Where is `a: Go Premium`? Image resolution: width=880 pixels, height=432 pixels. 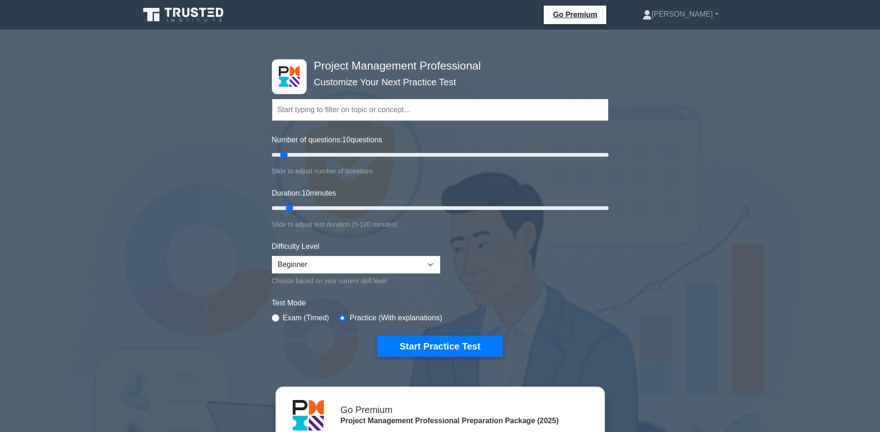
a: Go Premium is located at coordinates (575, 14).